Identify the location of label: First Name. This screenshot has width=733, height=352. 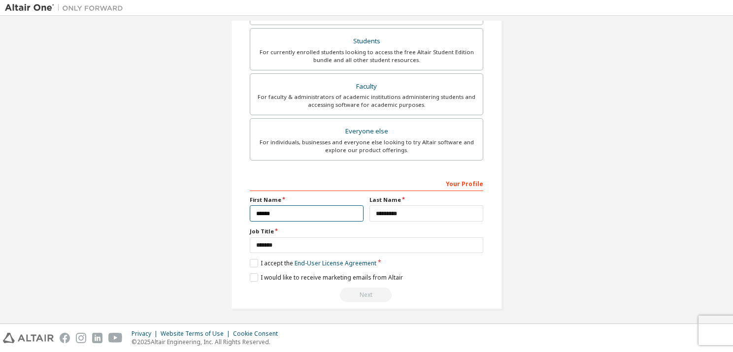
(306, 200).